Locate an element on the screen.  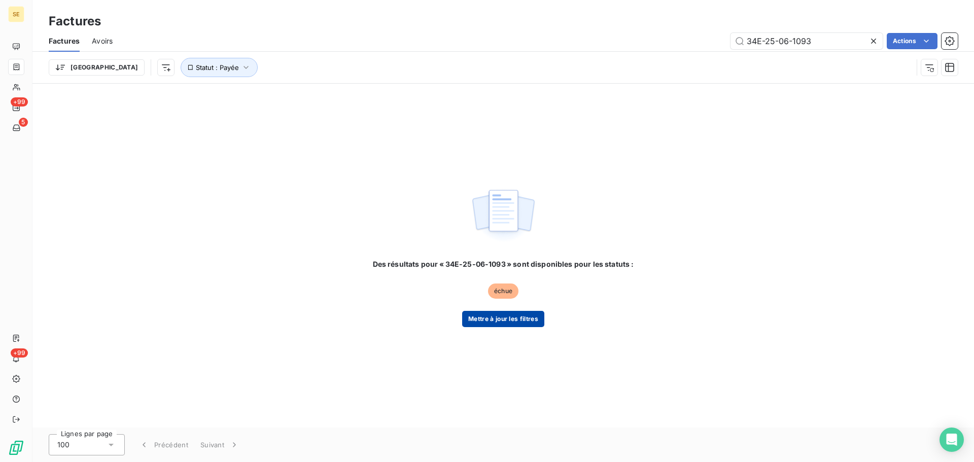
span: Factures is located at coordinates (64, 41).